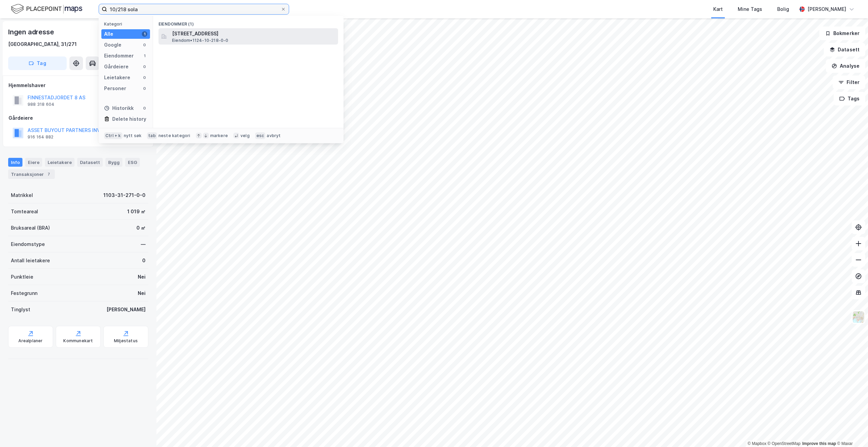 The width and height of the screenshot is (868, 447). Describe the element at coordinates (20, 310) in the screenshot. I see `div: Tinglyst` at that location.